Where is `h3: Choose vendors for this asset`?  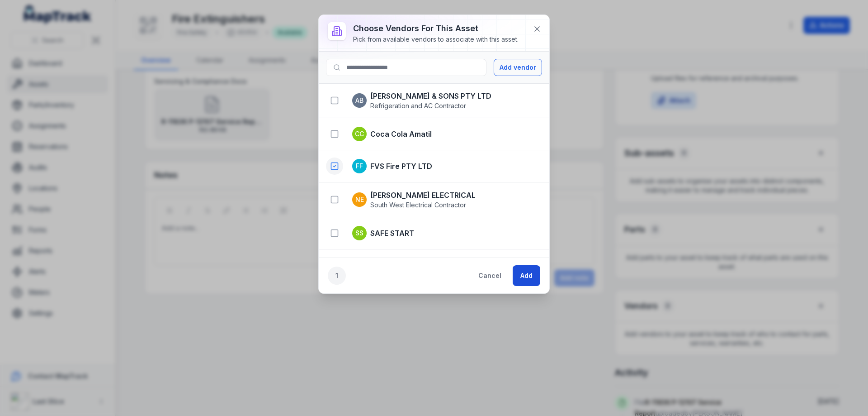 h3: Choose vendors for this asset is located at coordinates (436, 29).